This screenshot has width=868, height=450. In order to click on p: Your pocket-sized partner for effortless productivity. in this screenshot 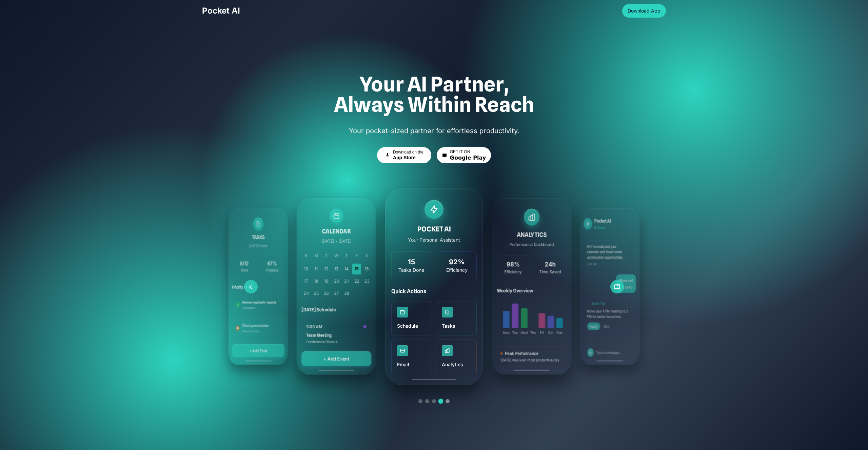, I will do `click(434, 131)`.